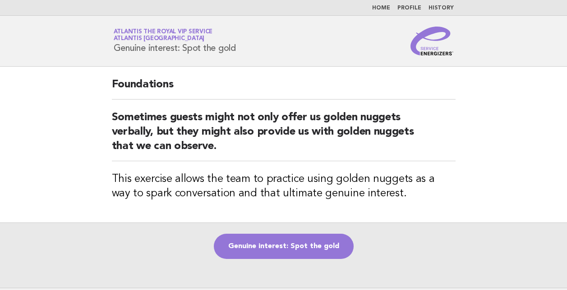  I want to click on h3: This exercise allows the team to practice using golden nuggets as a way to spark conversation and..., so click(284, 187).